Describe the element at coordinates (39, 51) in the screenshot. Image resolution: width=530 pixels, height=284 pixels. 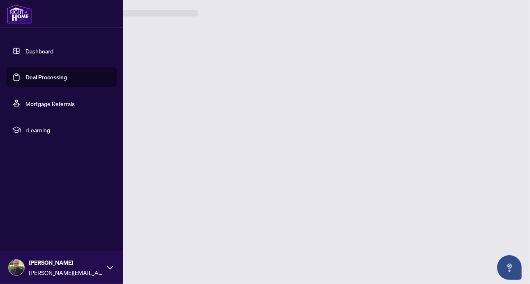
I see `a: Dashboard` at that location.